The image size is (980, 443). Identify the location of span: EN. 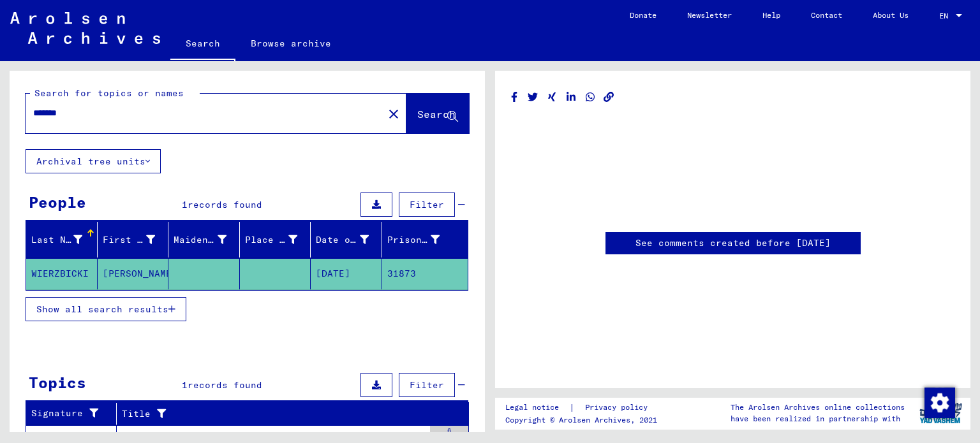
(946, 16).